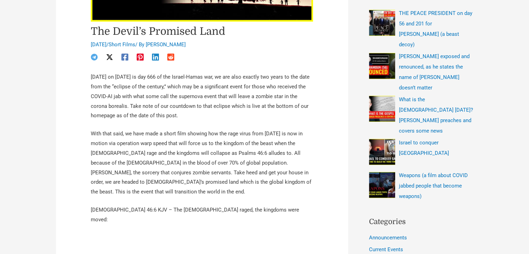 The width and height of the screenshot is (529, 254). I want to click on span: Weapons (a film about COVID jabbed people that become weapons), so click(434, 186).